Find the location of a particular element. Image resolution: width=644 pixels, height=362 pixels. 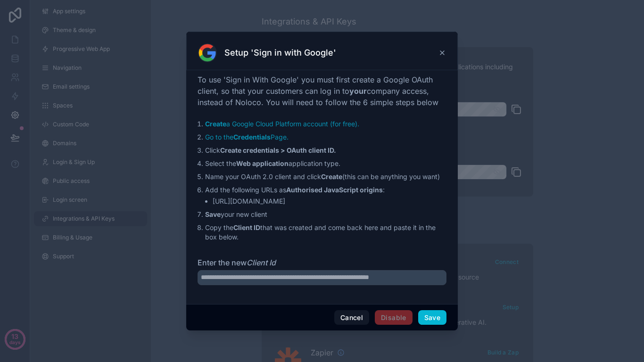

li: Name your OAuth 2.0 client and click (this can be anything you want) is located at coordinates (326, 177).